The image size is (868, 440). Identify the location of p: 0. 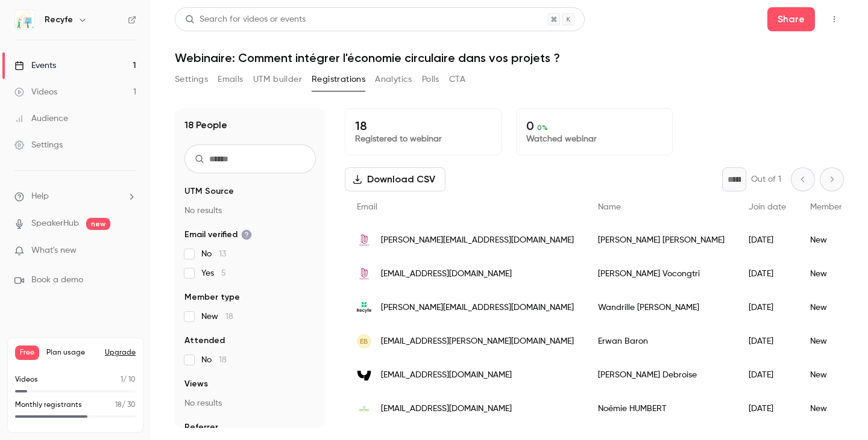
(594, 126).